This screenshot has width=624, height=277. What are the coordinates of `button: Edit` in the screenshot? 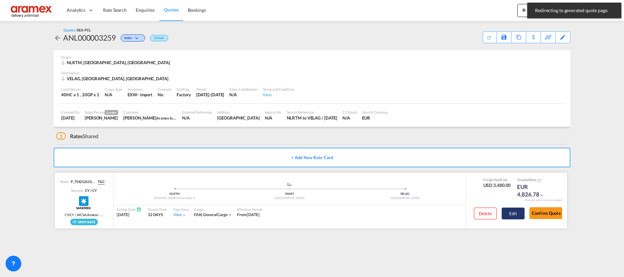 It's located at (513, 213).